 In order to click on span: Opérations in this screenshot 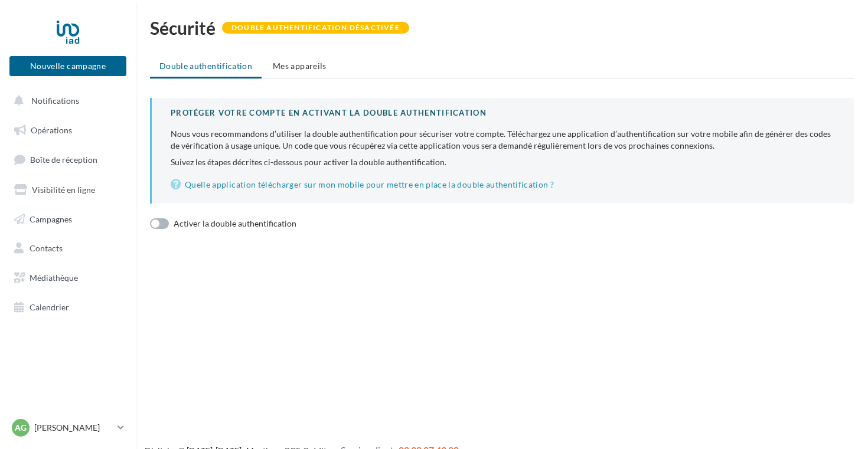, I will do `click(52, 130)`.